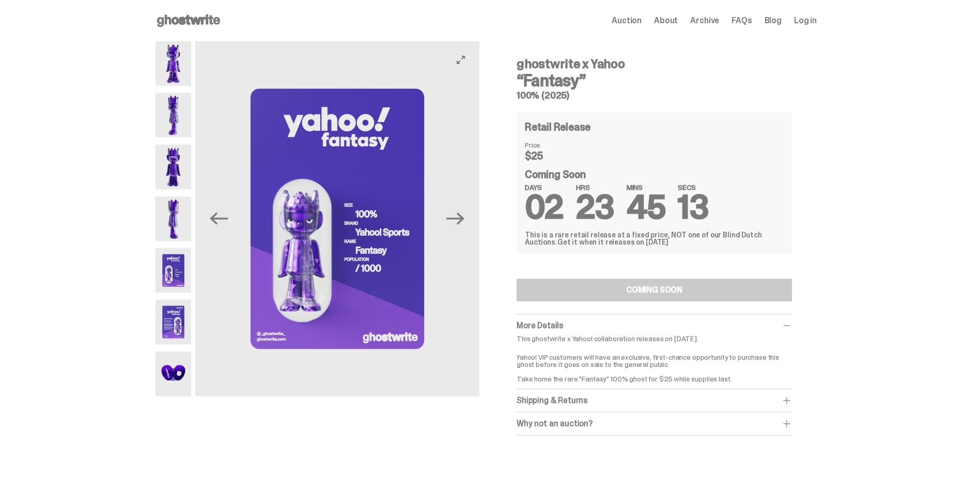 The image size is (980, 481). Describe the element at coordinates (805, 21) in the screenshot. I see `a: Log in` at that location.